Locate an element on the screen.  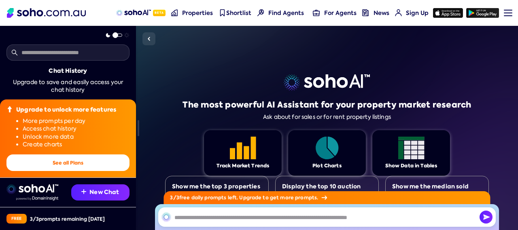
img: properties-nav icon is located at coordinates (174, 13).